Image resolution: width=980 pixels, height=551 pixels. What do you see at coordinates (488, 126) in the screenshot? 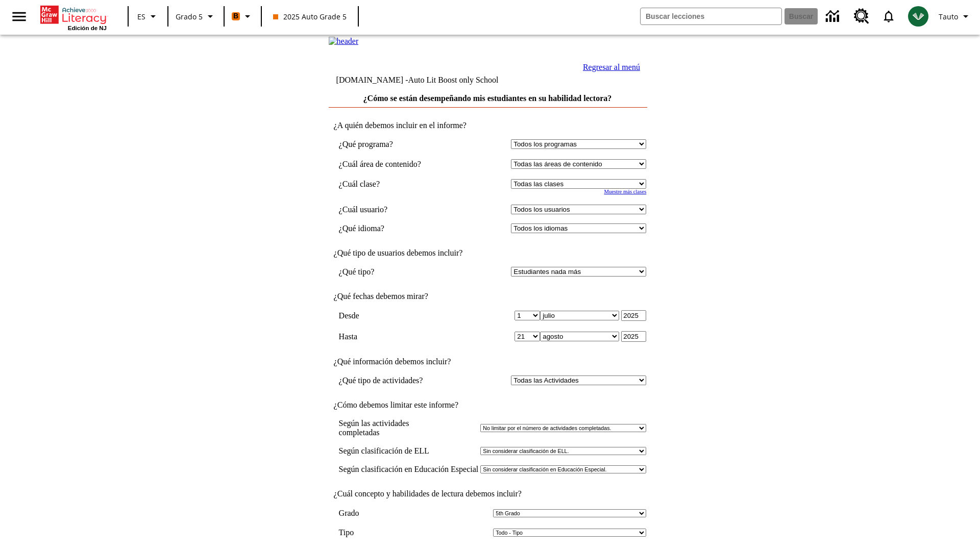
I see `td: ¿A quién debemos incluir en el informe?` at bounding box center [488, 126].